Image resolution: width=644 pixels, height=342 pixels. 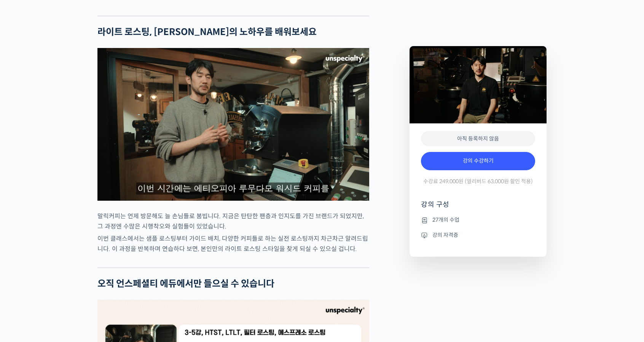 I want to click on a: 설정, so click(x=122, y=251).